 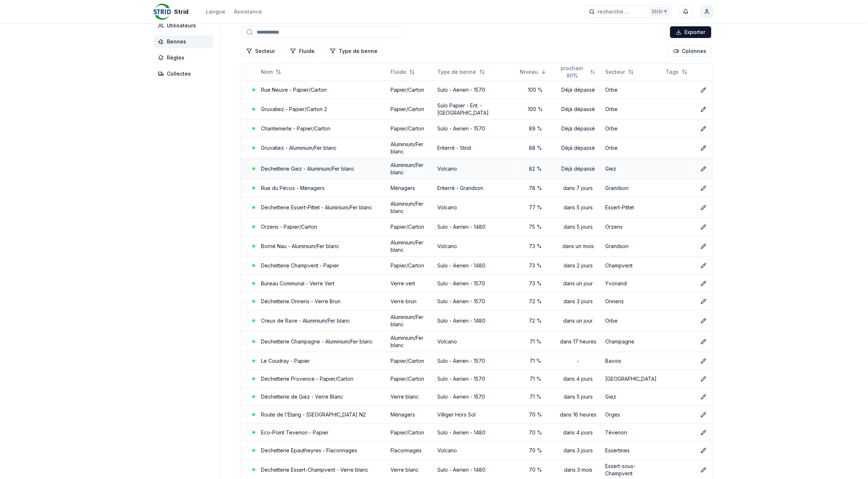 What do you see at coordinates (286, 361) in the screenshot?
I see `a: Le Coudray - Papier` at bounding box center [286, 361].